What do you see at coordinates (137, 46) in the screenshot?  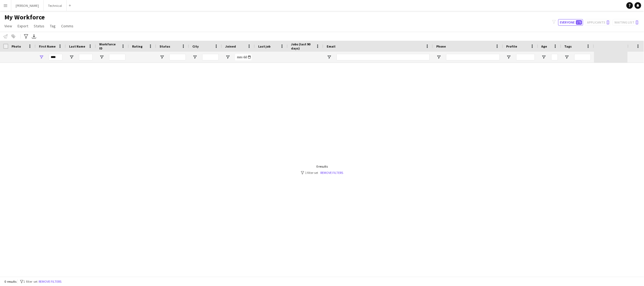 I see `span: Rating` at bounding box center [137, 46].